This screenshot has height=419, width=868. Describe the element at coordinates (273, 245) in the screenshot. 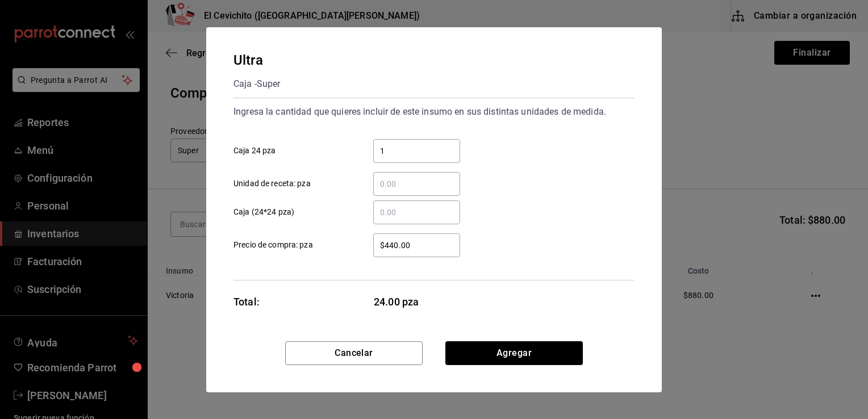

I see `span: Precio de compra: pza` at that location.